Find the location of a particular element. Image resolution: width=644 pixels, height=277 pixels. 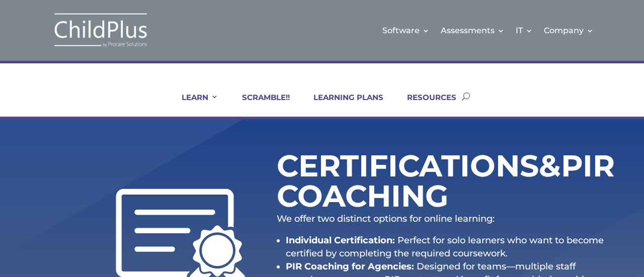

a: Company is located at coordinates (568, 30).